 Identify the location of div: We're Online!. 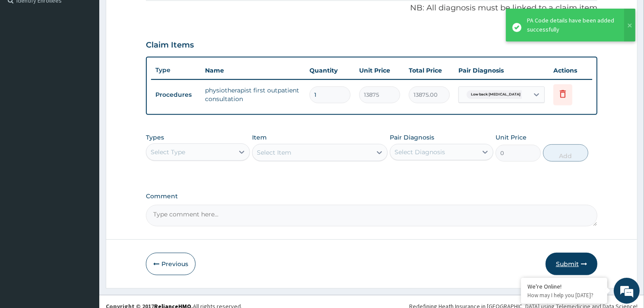
(564, 287).